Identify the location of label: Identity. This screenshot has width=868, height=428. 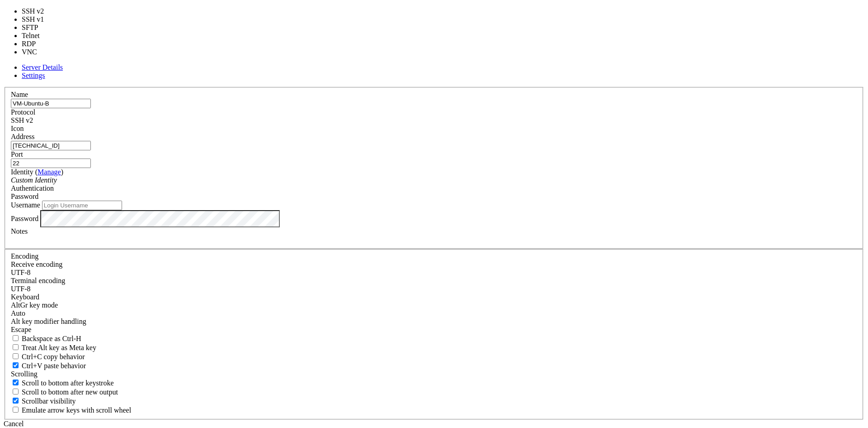
(37, 171).